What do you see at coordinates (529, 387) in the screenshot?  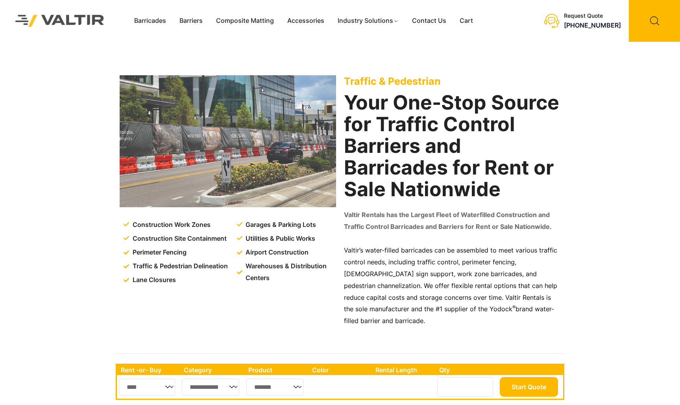 I see `button: Start Quote` at bounding box center [529, 387].